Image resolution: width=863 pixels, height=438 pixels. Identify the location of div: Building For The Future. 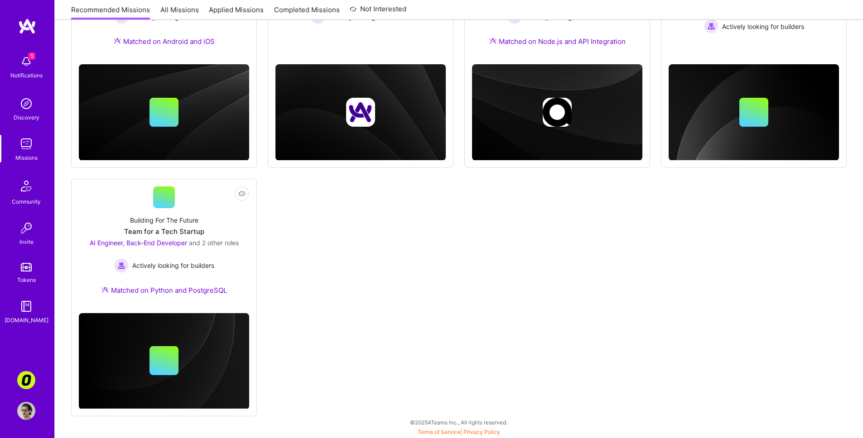
(164, 220).